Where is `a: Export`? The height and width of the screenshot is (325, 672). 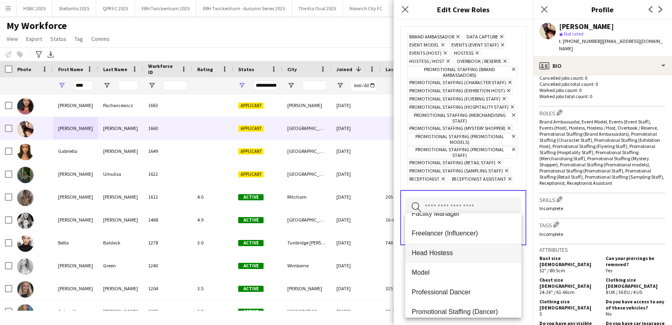
a: Export is located at coordinates (34, 39).